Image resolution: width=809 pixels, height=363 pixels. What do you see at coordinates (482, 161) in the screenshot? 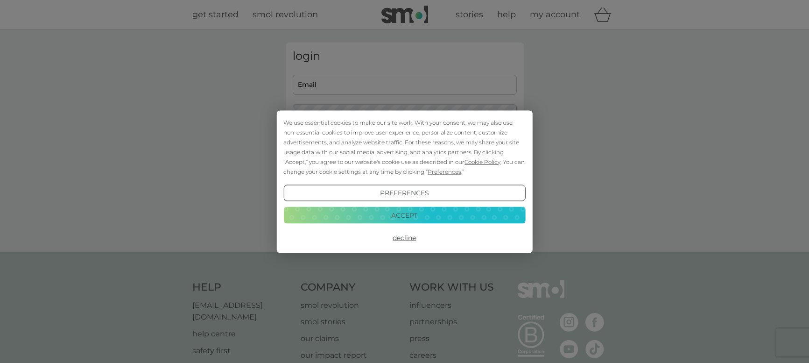
I see `span: Cookie Policy` at bounding box center [482, 161].